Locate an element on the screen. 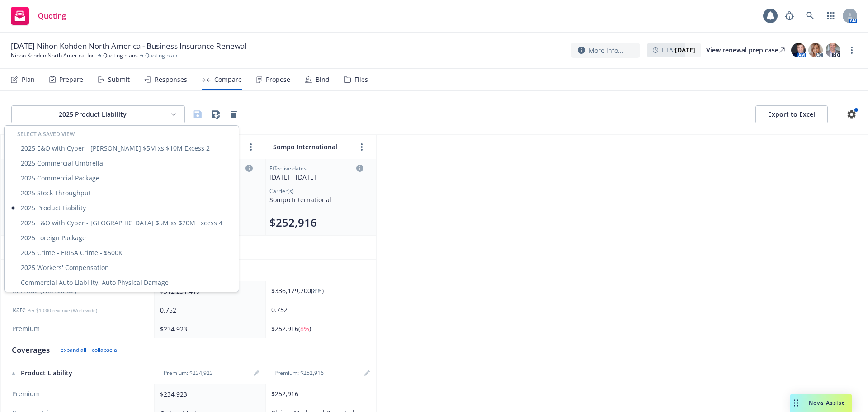 This screenshot has width=868, height=412. div: 2025 Commercial Umbrella is located at coordinates (121, 162).